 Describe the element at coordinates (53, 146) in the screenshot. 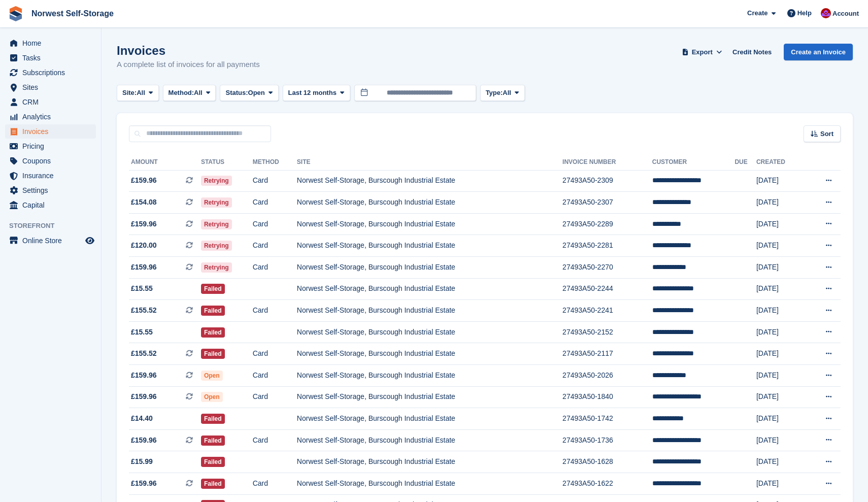

I see `span: Pricing` at that location.